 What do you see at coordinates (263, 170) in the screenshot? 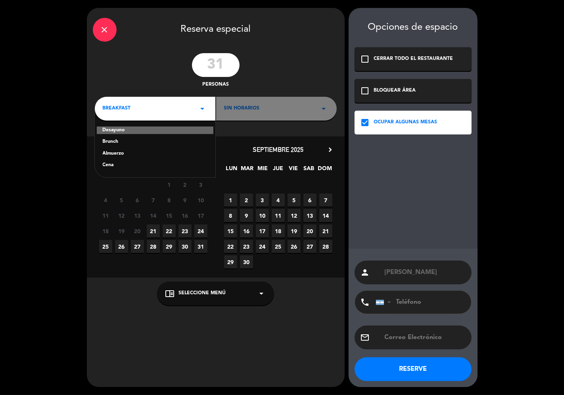
I see `span: MIE` at bounding box center [263, 170].